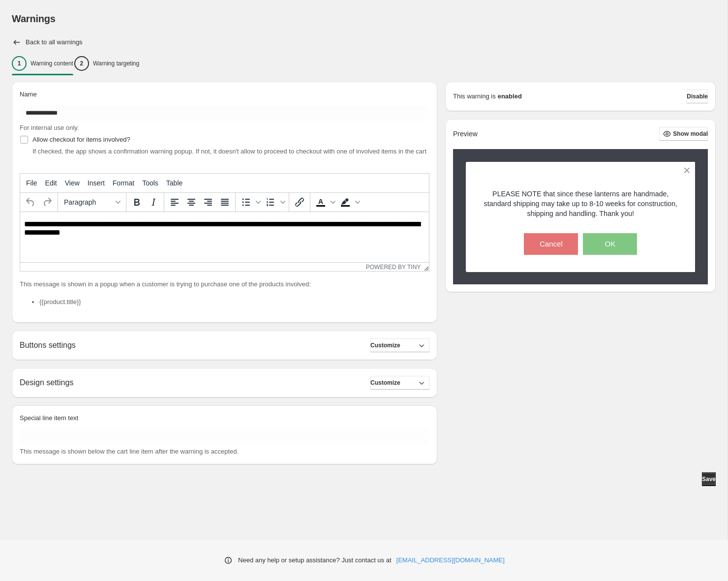 The height and width of the screenshot is (581, 728). Describe the element at coordinates (300, 202) in the screenshot. I see `button: Insert/edit link` at that location.